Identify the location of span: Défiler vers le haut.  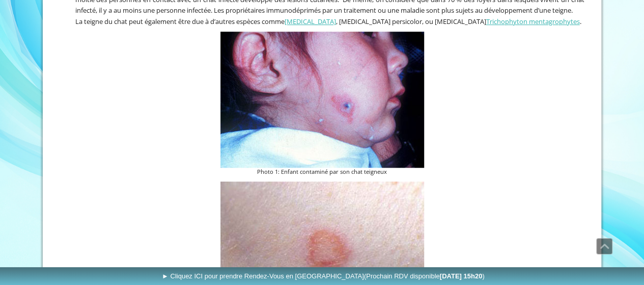
(605, 247).